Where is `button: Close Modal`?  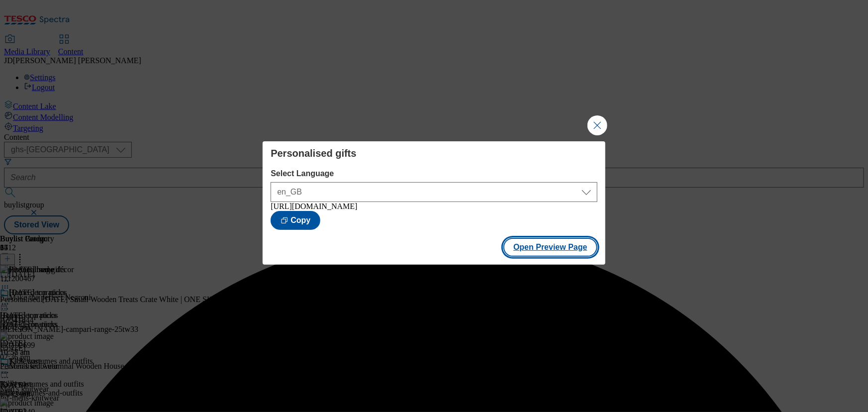
button: Close Modal is located at coordinates (598, 125).